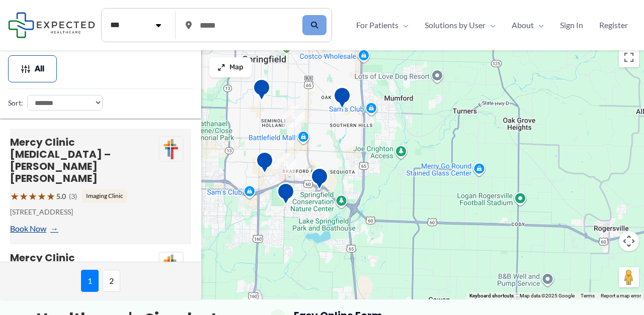  Describe the element at coordinates (171, 265) in the screenshot. I see `img: Mercy Clinic Radiology – Springfield` at that location.